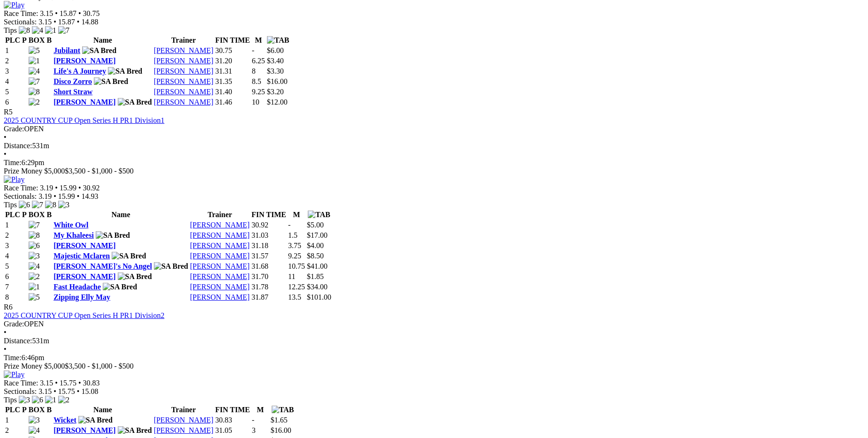 The image size is (868, 438). Describe the element at coordinates (268, 225) in the screenshot. I see `td: 30.92` at that location.